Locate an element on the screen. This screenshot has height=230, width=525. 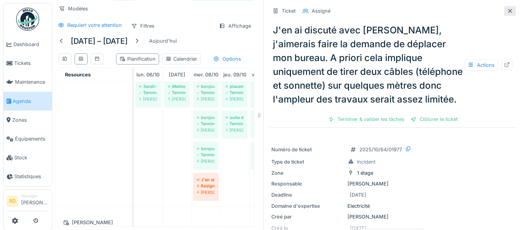
span: Agenda is located at coordinates (31, 101).